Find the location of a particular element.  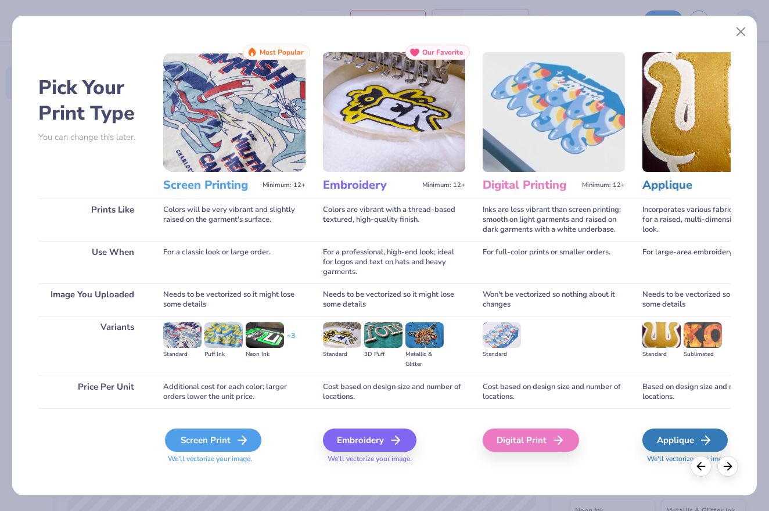

h3: Applique is located at coordinates (689, 185).